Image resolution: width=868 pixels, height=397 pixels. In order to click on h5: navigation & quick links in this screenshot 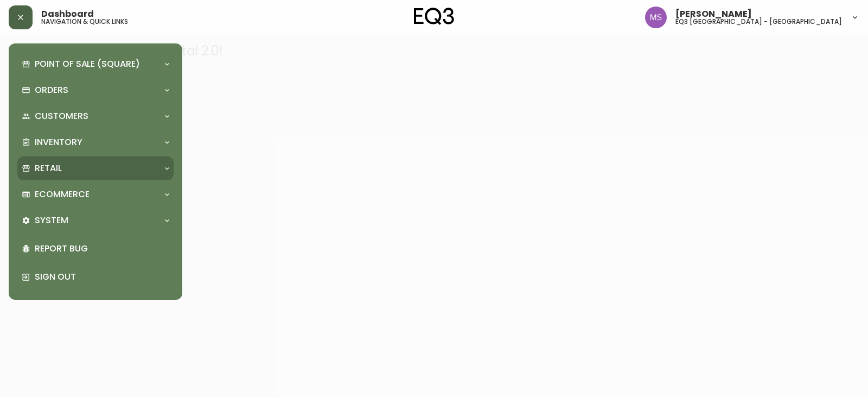, I will do `click(84, 21)`.